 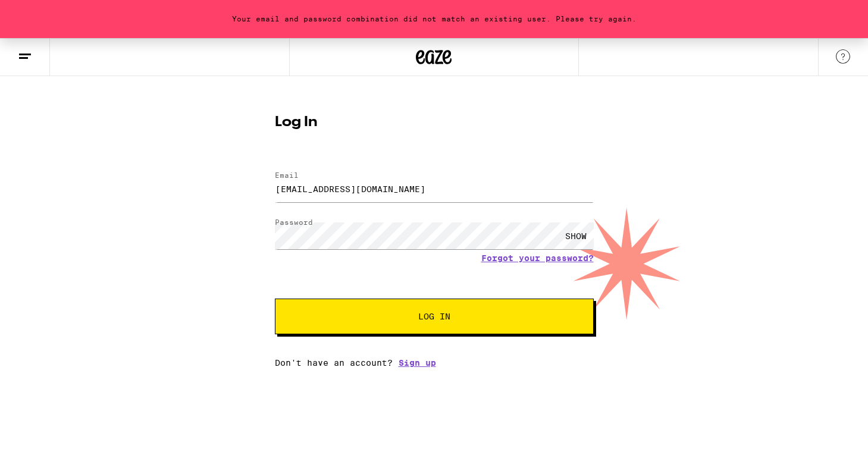 I want to click on input: Email, so click(x=434, y=189).